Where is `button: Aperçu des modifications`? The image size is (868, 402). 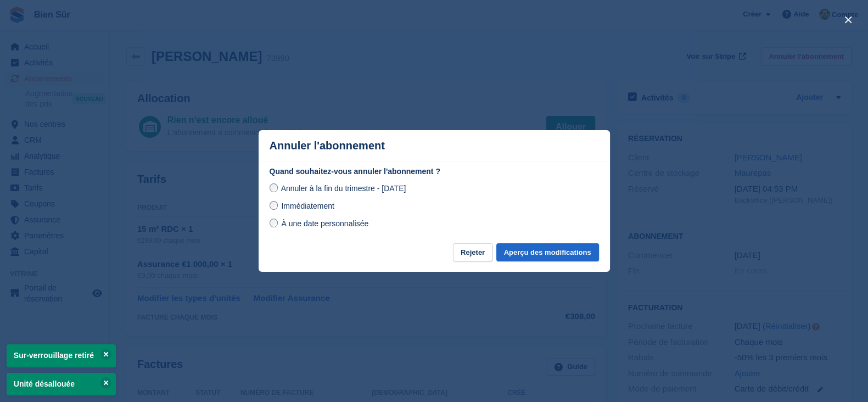
button: Aperçu des modifications is located at coordinates (547, 252).